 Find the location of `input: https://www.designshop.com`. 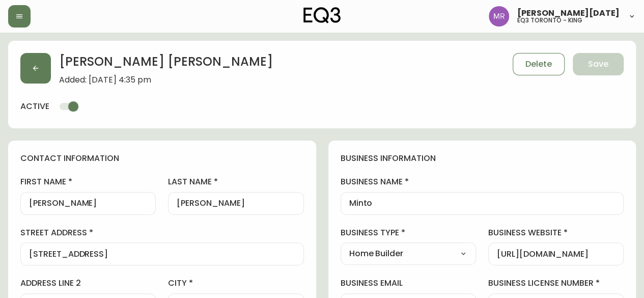

input: https://www.designshop.com is located at coordinates (556, 254).